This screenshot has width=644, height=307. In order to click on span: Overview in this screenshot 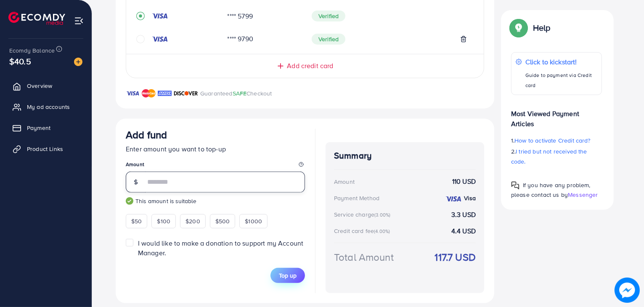, I will do `click(40, 86)`.